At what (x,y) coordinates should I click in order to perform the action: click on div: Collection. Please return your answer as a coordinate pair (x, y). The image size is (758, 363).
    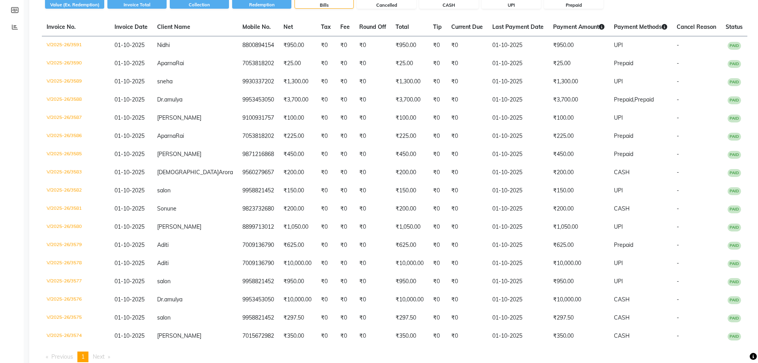
    Looking at the image, I should click on (199, 5).